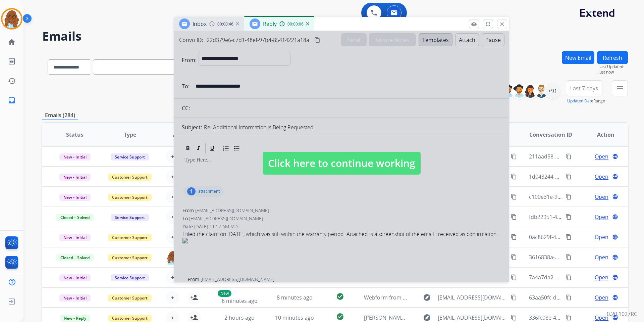  Describe the element at coordinates (621, 88) in the screenshot. I see `mat-icon: menu` at that location.